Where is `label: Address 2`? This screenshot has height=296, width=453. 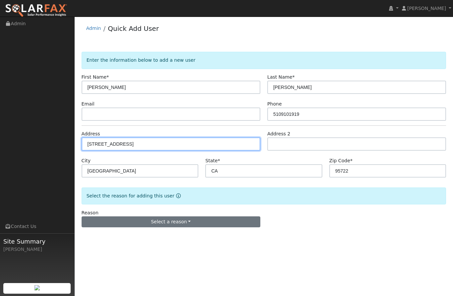
label: Address 2 is located at coordinates (279, 134).